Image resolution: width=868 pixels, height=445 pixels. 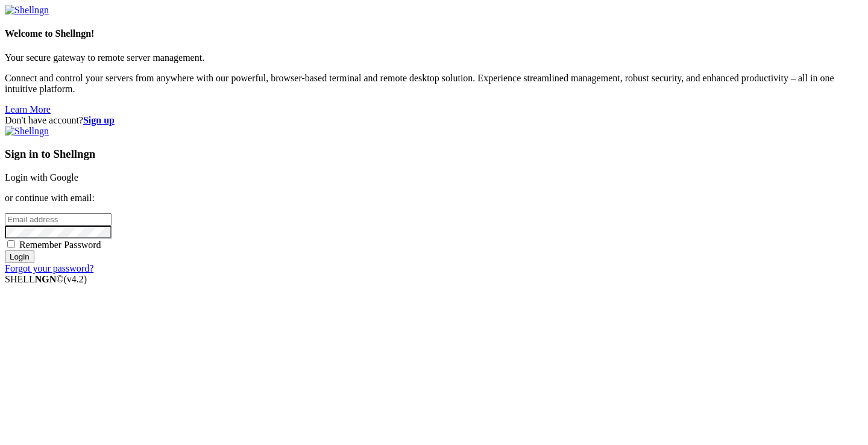 What do you see at coordinates (19, 257) in the screenshot?
I see `input: Login` at bounding box center [19, 257].